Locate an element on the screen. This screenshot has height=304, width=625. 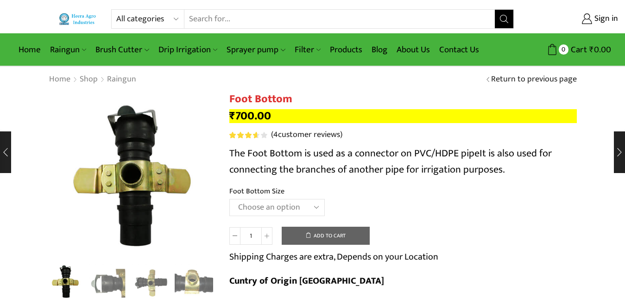
button: Search button is located at coordinates (504, 19).